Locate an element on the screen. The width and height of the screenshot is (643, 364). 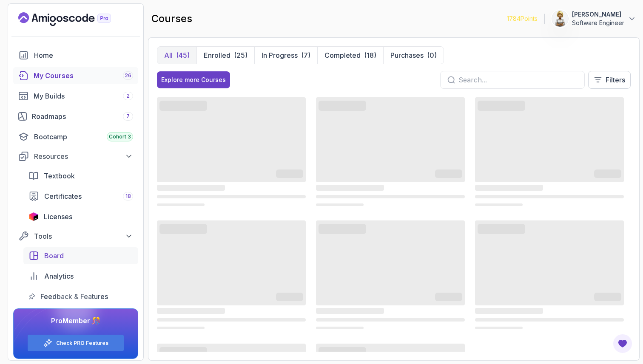
p: Software Engineer is located at coordinates (598, 23).